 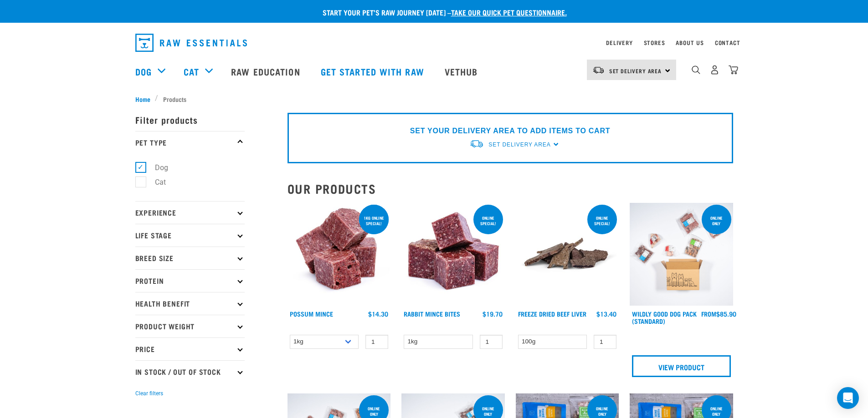 What do you see at coordinates (190, 120) in the screenshot?
I see `p: Filter products` at bounding box center [190, 120].